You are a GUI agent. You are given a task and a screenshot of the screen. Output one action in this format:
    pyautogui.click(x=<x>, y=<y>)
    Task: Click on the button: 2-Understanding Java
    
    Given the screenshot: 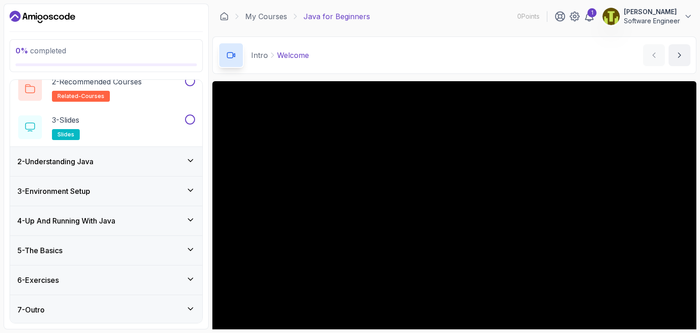 What is the action you would take?
    pyautogui.click(x=106, y=161)
    